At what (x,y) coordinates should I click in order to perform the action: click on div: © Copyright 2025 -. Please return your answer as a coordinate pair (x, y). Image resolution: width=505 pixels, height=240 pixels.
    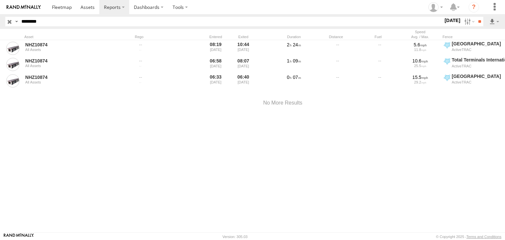
    Looking at the image, I should click on (469, 237).